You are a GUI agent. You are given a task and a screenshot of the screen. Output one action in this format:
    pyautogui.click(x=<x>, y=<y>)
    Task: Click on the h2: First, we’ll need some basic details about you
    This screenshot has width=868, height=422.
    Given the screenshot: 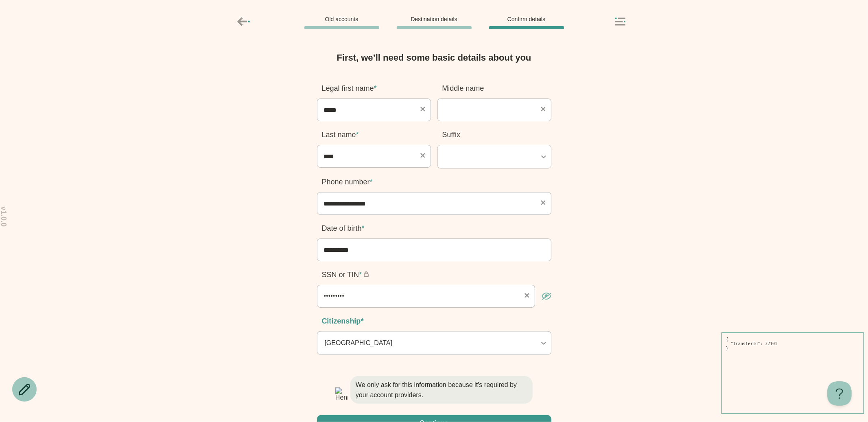 What is the action you would take?
    pyautogui.click(x=434, y=58)
    